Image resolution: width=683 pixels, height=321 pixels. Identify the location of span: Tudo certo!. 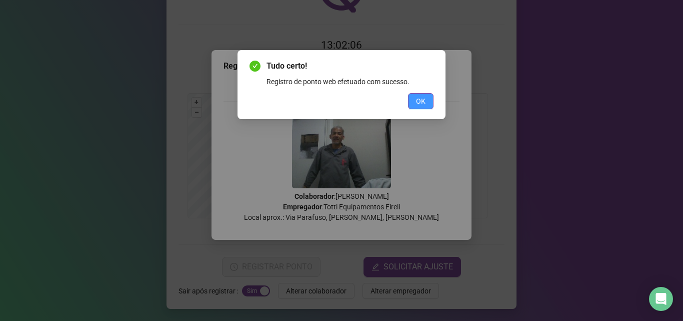
(350, 66).